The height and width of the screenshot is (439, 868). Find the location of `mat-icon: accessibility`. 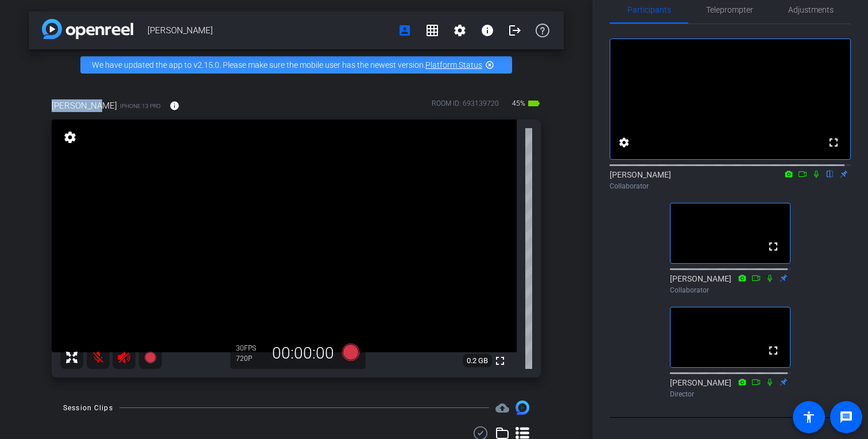

mat-icon: accessibility is located at coordinates (809, 417).